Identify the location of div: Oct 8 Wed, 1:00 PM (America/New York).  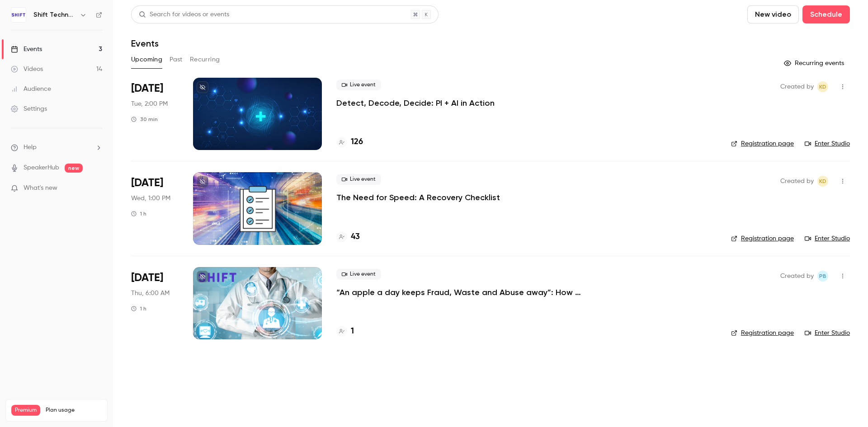
(155, 209).